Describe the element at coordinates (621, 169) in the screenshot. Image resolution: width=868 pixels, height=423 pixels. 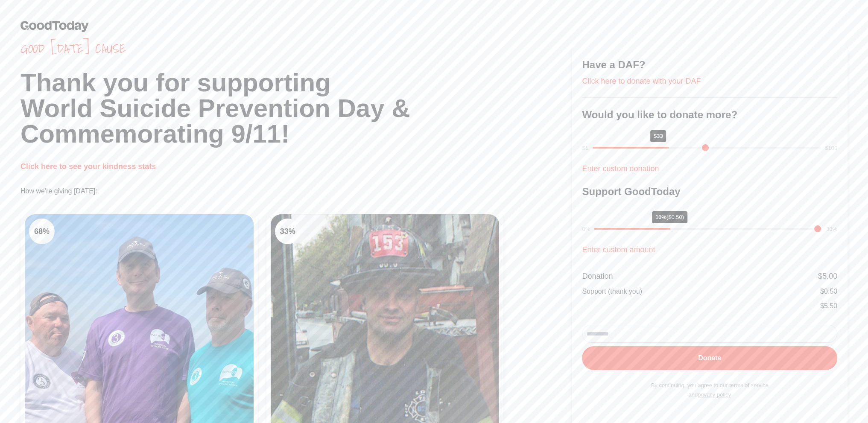
I see `a: Enter custom donation` at that location.